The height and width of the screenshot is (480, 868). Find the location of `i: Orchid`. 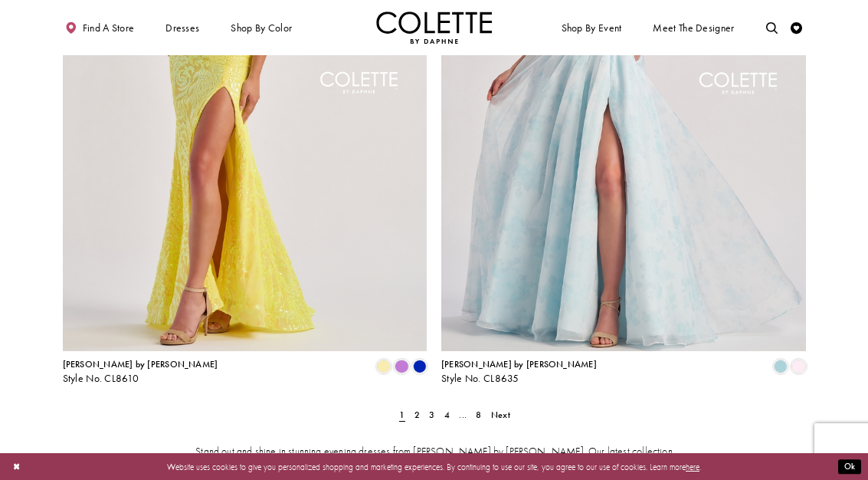

i: Orchid is located at coordinates (402, 366).